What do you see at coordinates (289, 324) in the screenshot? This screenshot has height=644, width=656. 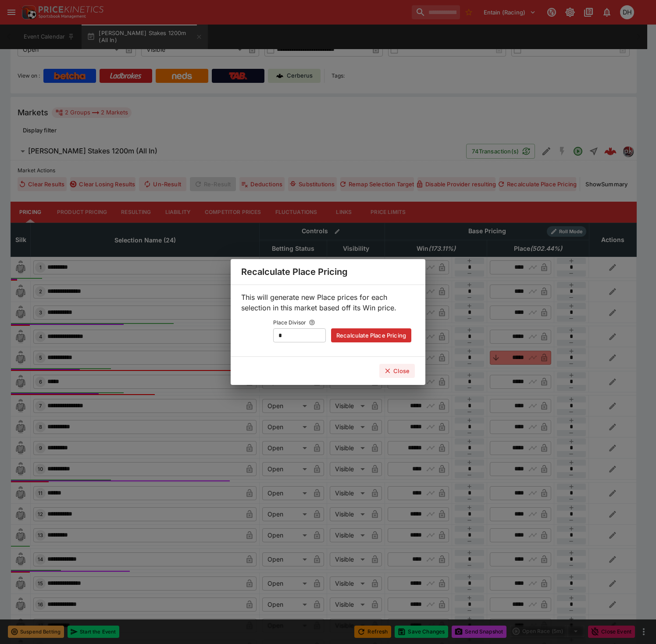 I see `p: Place Divisor` at bounding box center [289, 324].